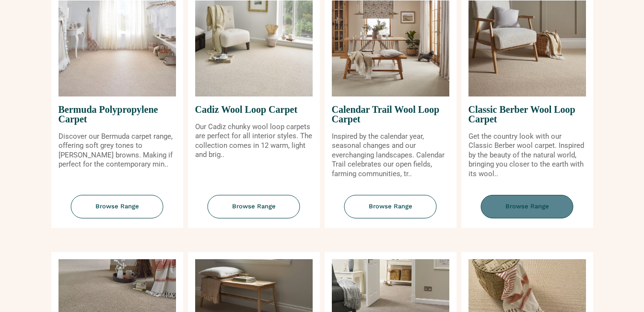  Describe the element at coordinates (390, 114) in the screenshot. I see `span: Calendar Trail Wool Loop Carpet` at that location.